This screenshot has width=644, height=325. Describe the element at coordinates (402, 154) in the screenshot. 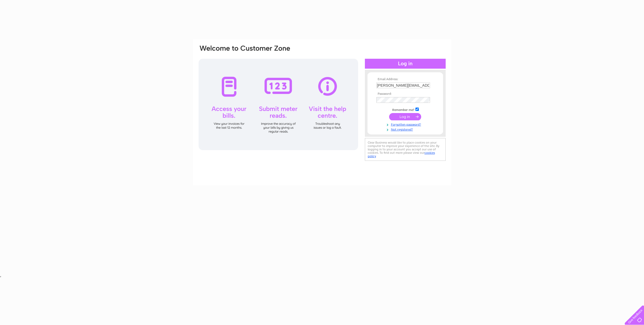

I see `a: cookies policy` at that location.